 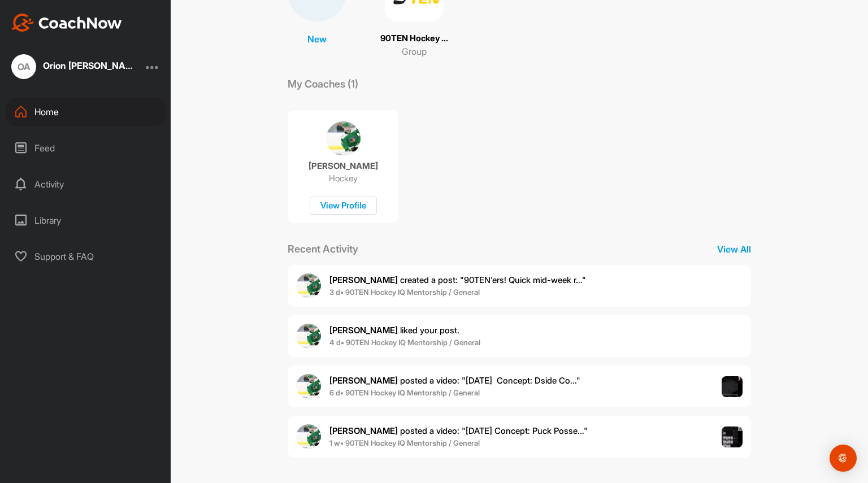 I want to click on img: CoachNow, so click(x=67, y=22).